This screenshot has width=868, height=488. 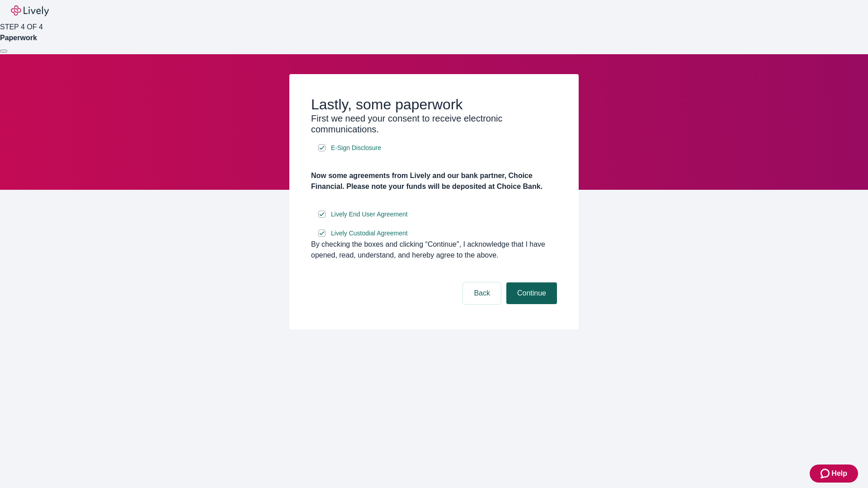 I want to click on span: Lively Custodial Agreement, so click(x=370, y=233).